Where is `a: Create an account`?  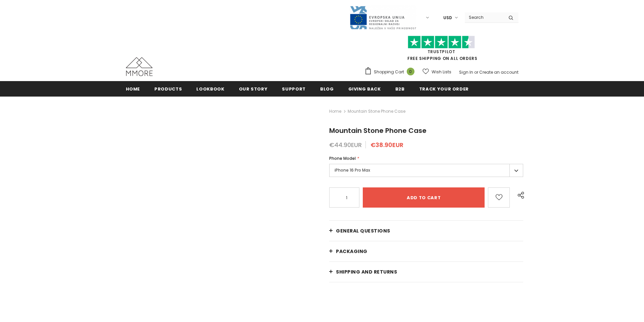
a: Create an account is located at coordinates (498, 71).